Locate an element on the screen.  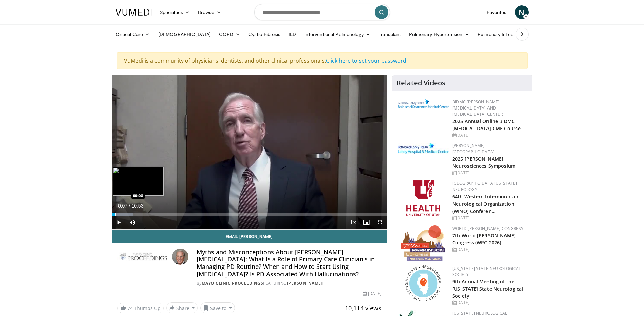
a: 74 Thumbs Up is located at coordinates (141, 308).